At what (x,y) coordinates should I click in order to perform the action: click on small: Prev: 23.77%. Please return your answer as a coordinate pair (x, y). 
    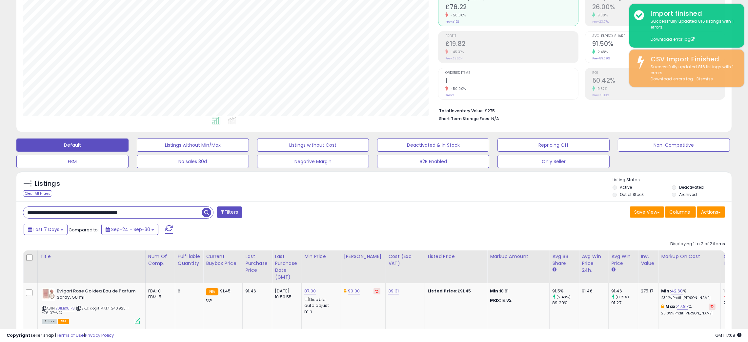
    Looking at the image, I should click on (600, 22).